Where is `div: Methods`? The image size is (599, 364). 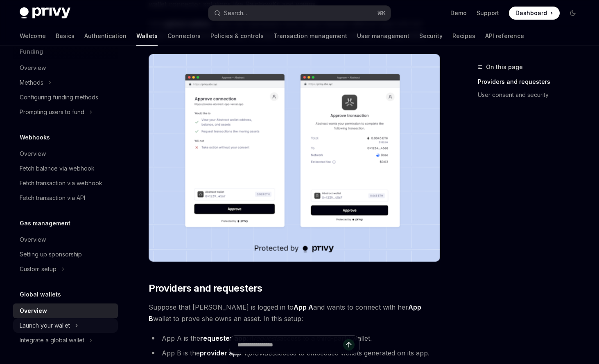
div: Methods is located at coordinates (31, 82).